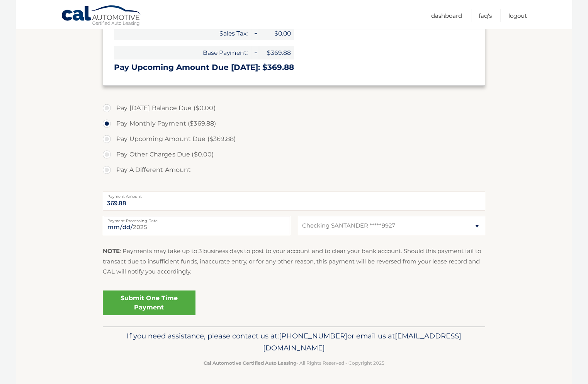 This screenshot has height=384, width=588. What do you see at coordinates (294, 155) in the screenshot?
I see `label: Pay Other Charges Due ($0.00)` at bounding box center [294, 155].